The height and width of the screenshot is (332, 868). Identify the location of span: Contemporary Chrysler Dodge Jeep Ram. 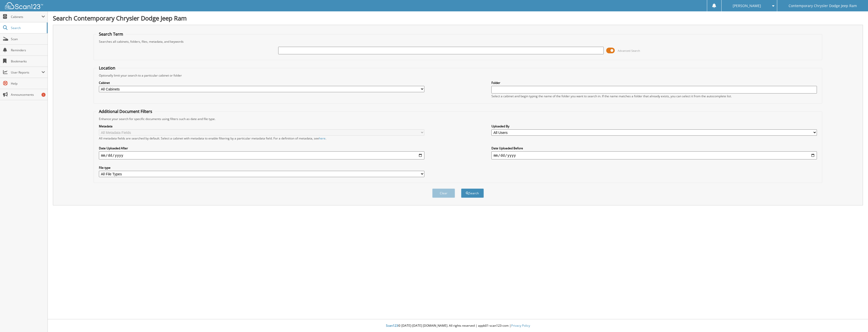
(823, 6).